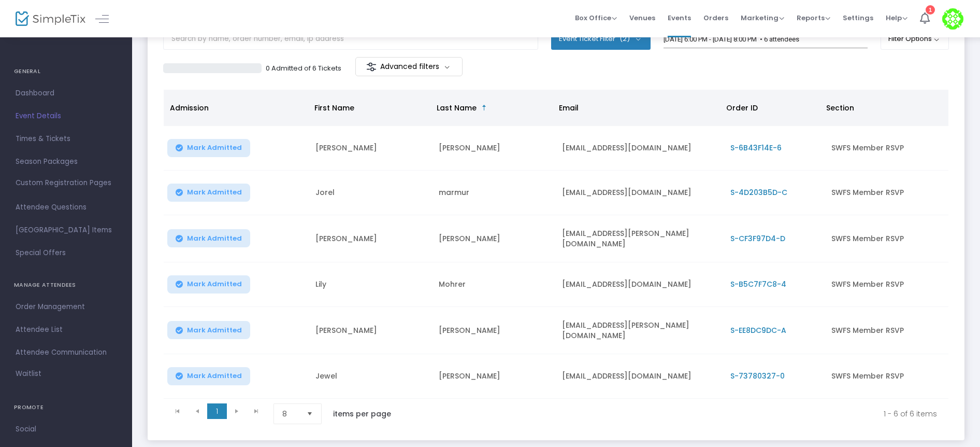  Describe the element at coordinates (897, 17) in the screenshot. I see `span: Help` at that location.